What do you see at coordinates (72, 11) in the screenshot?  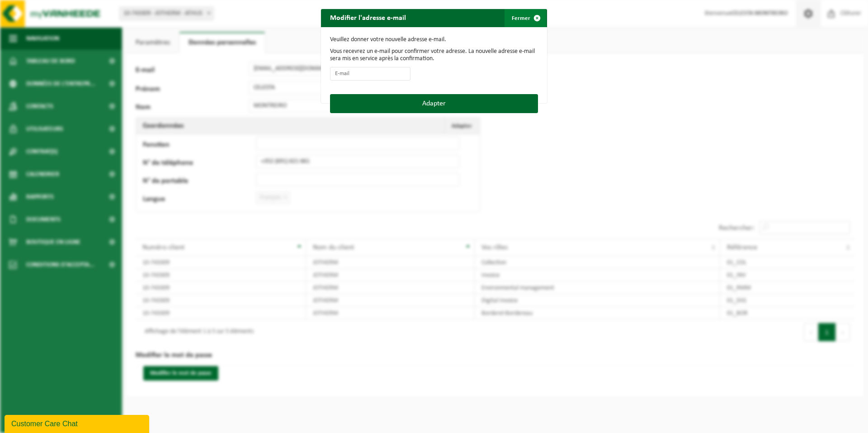 I see `div: Customer Care Chat` at bounding box center [72, 11].